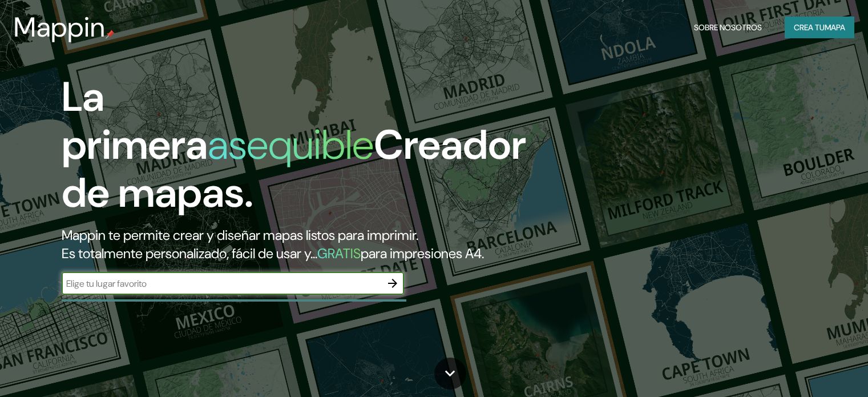  Describe the element at coordinates (728, 28) in the screenshot. I see `font: Sobre nosotros` at that location.